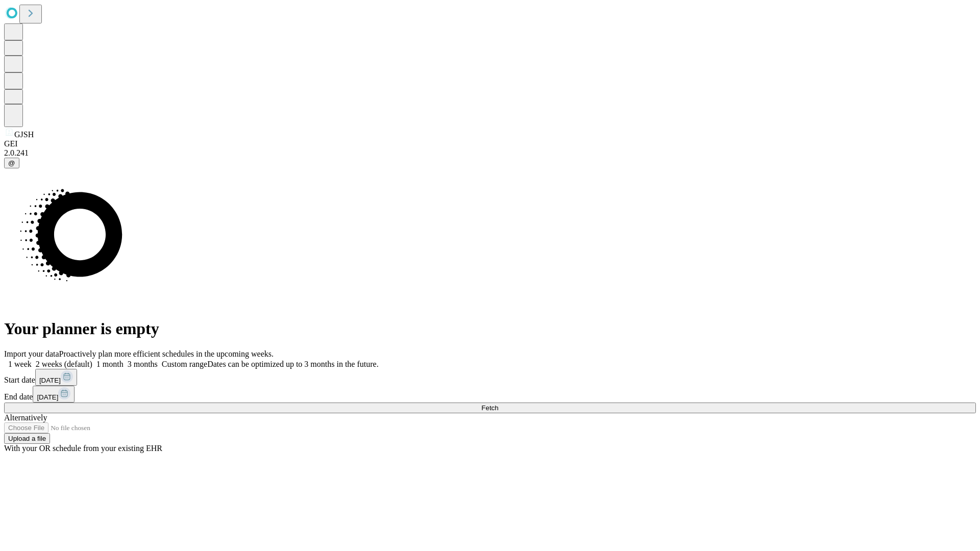 The image size is (980, 551). Describe the element at coordinates (490, 394) in the screenshot. I see `div: End date` at that location.